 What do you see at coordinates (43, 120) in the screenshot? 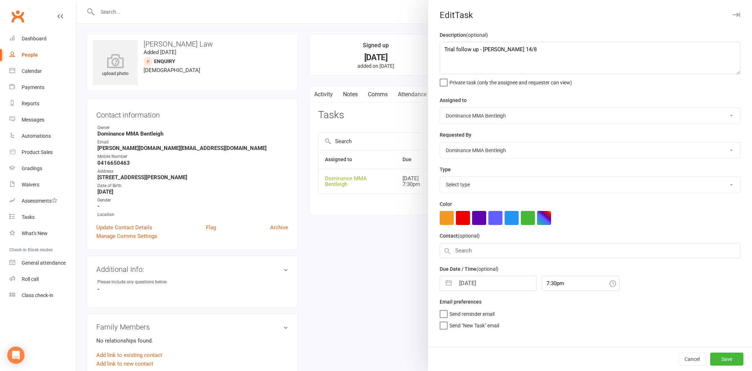
I see `a: Messages` at bounding box center [43, 120].